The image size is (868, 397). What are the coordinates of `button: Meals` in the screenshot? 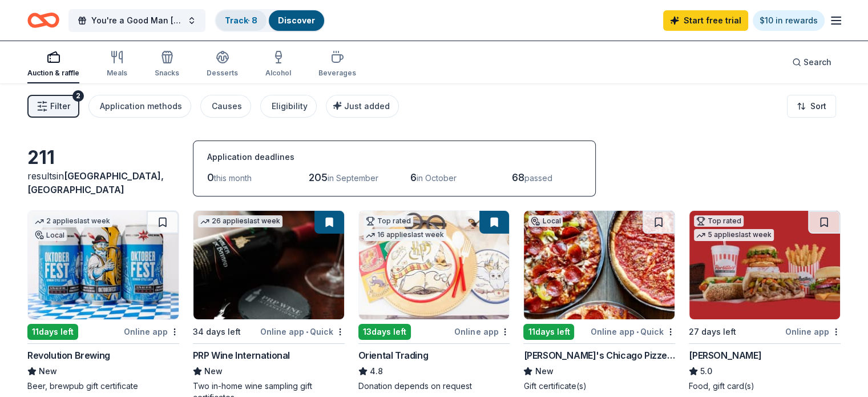 It's located at (117, 65).